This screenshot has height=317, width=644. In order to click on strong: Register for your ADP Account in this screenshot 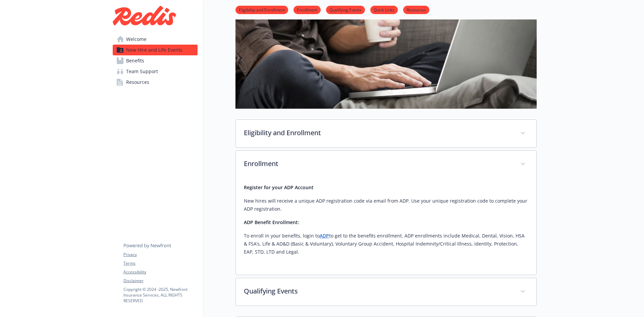, I will do `click(278, 187)`.